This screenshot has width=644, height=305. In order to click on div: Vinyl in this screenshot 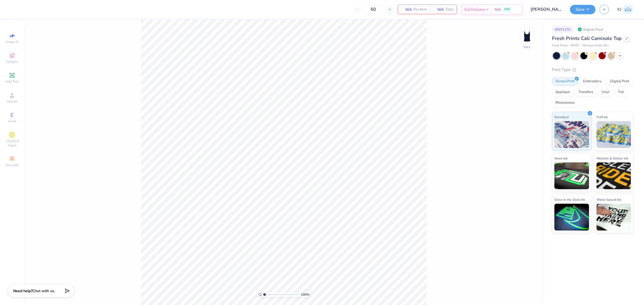, I will do `click(605, 92)`.